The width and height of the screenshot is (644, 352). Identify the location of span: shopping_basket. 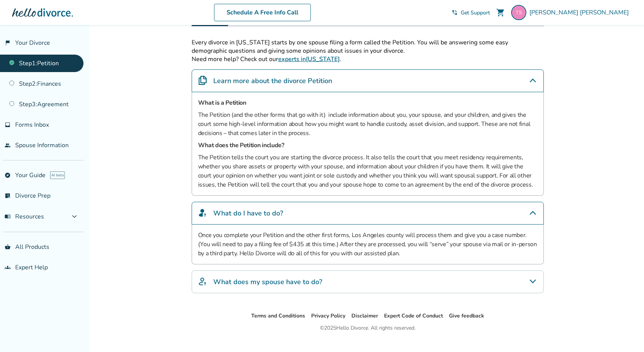
(7, 247).